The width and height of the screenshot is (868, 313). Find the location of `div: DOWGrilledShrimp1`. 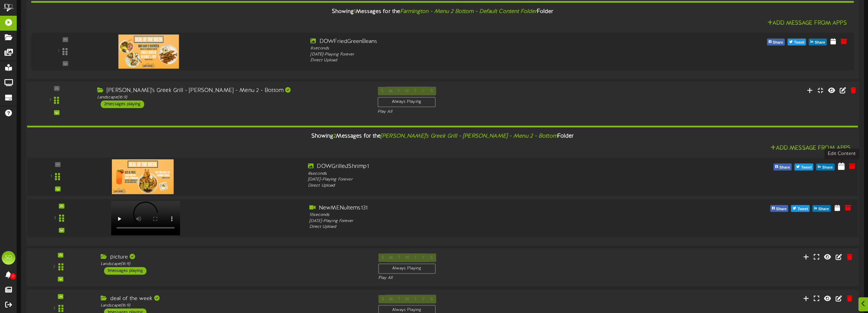

div: DOWGrilledShrimp1 is located at coordinates (478, 166).